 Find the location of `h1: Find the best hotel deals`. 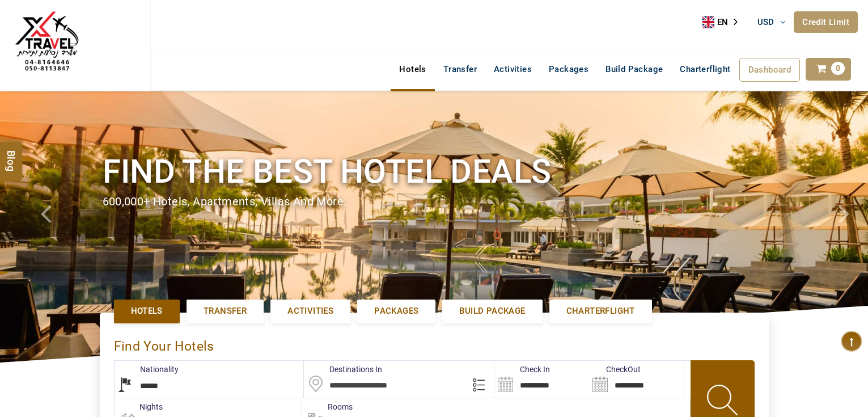

h1: Find the best hotel deals is located at coordinates (435, 171).